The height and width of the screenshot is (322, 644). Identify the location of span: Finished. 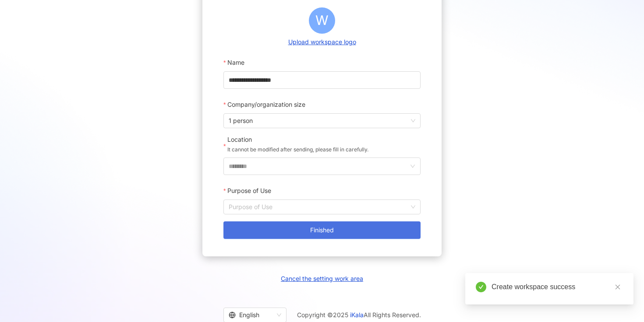
(322, 231).